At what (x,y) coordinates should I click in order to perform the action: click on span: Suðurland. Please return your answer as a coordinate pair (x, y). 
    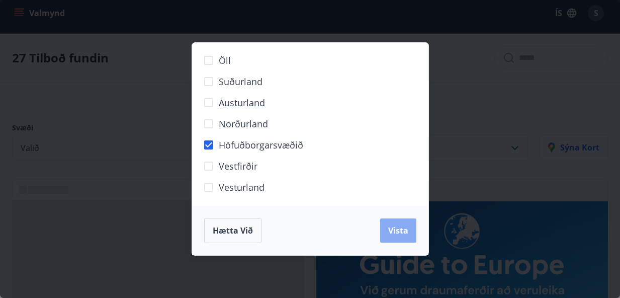
    Looking at the image, I should click on (241, 82).